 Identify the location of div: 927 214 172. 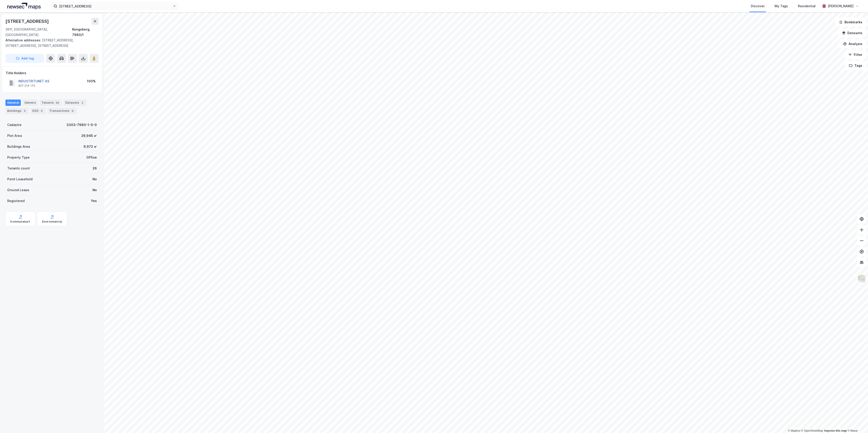
(27, 86).